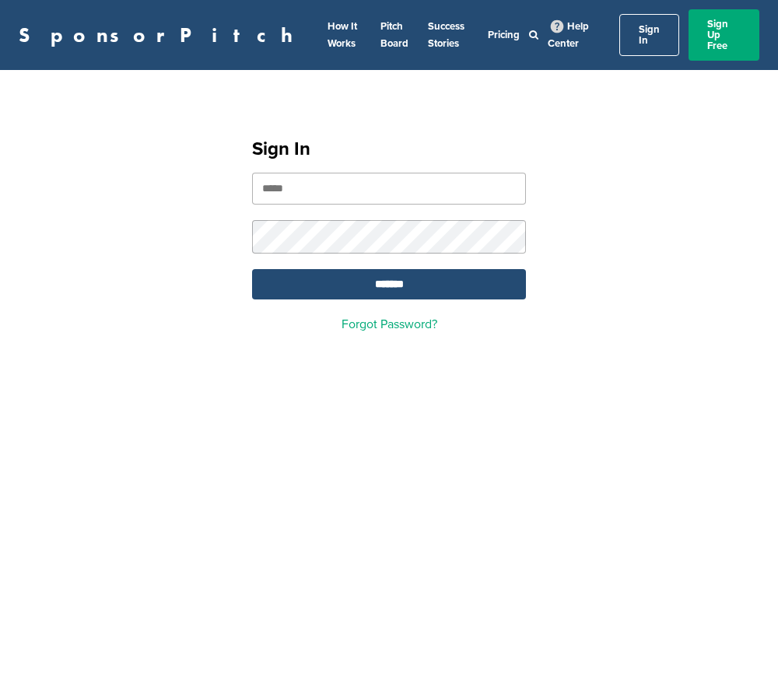  What do you see at coordinates (389, 149) in the screenshot?
I see `h1: Sign In` at bounding box center [389, 149].